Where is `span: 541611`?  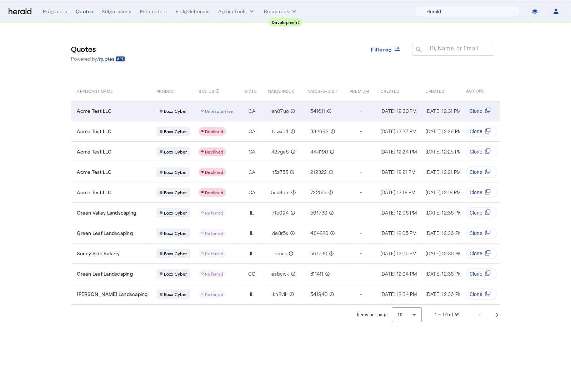
span: 541611 is located at coordinates (318, 111).